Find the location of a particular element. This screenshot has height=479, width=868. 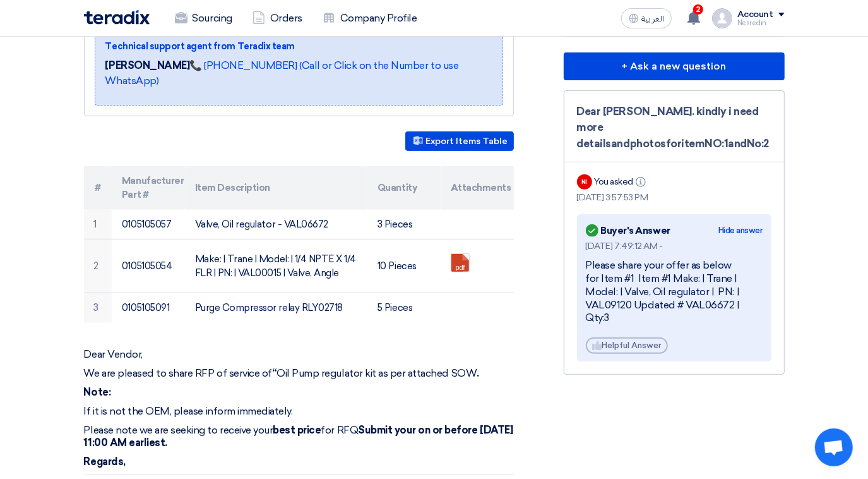

strong: best price is located at coordinates (297, 430).